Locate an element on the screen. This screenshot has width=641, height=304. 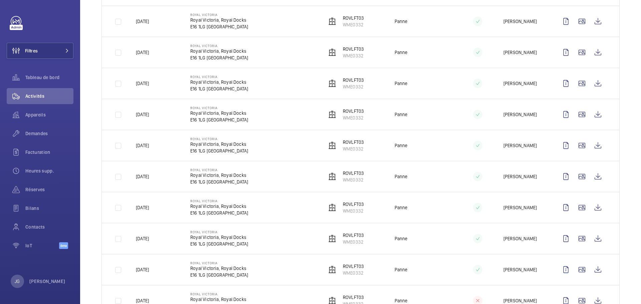
span: Réserves is located at coordinates (49, 190).